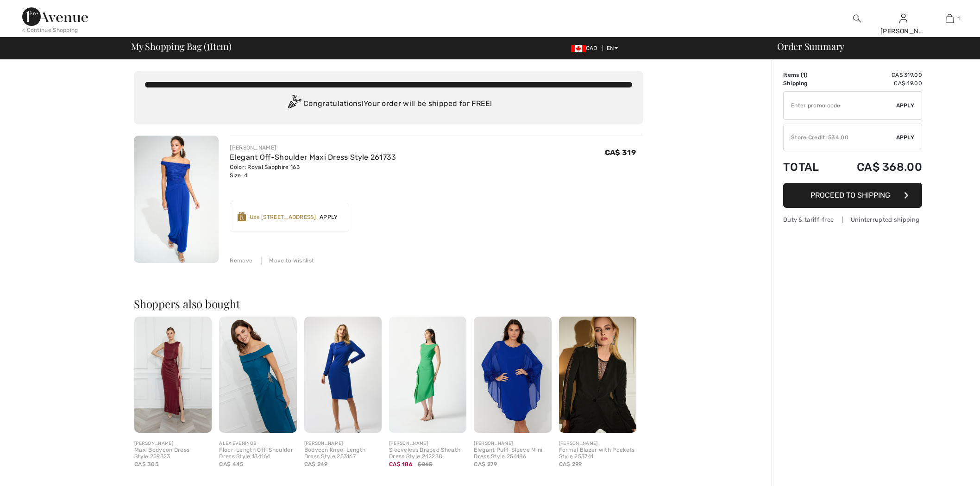 The width and height of the screenshot is (980, 486). What do you see at coordinates (949, 19) in the screenshot?
I see `img: My Bag` at bounding box center [949, 19].